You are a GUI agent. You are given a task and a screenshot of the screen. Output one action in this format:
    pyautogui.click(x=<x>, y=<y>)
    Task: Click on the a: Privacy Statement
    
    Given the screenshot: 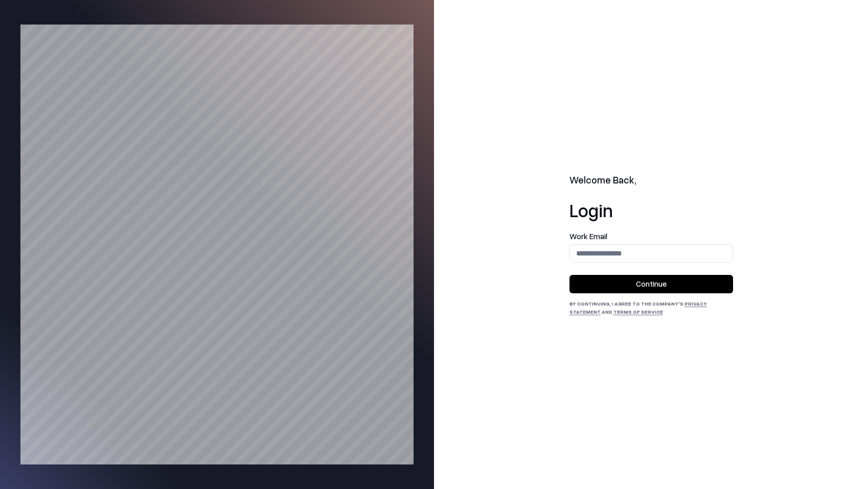 What is the action you would take?
    pyautogui.click(x=638, y=308)
    